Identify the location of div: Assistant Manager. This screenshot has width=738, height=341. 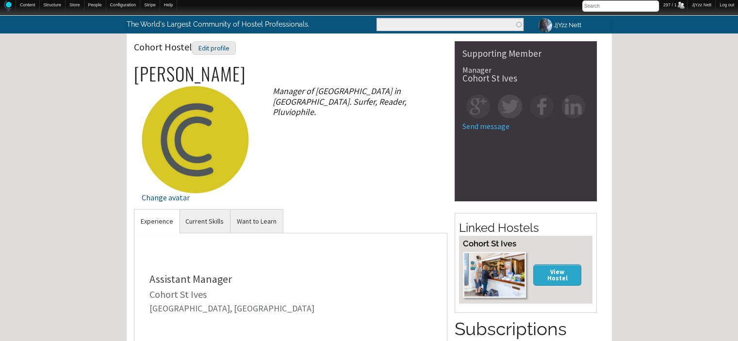
(290, 279).